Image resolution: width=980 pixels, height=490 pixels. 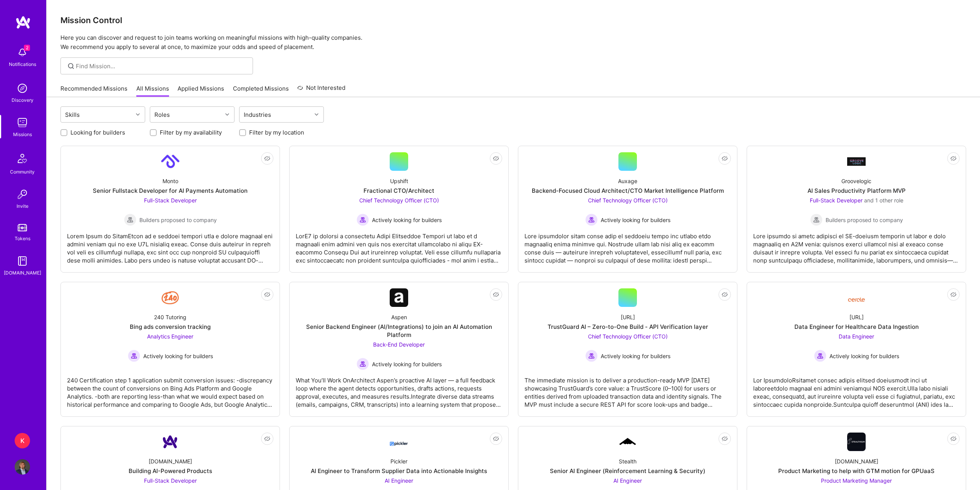 What do you see at coordinates (94, 90) in the screenshot?
I see `a: Recommended Missions` at bounding box center [94, 90].